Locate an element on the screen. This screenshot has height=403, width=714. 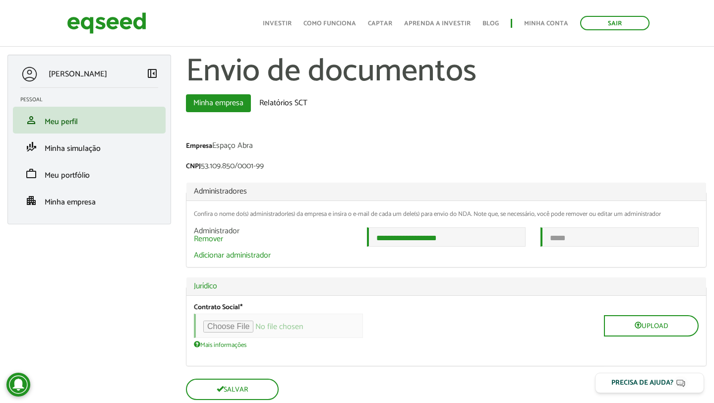
a: Sair is located at coordinates (615, 23).